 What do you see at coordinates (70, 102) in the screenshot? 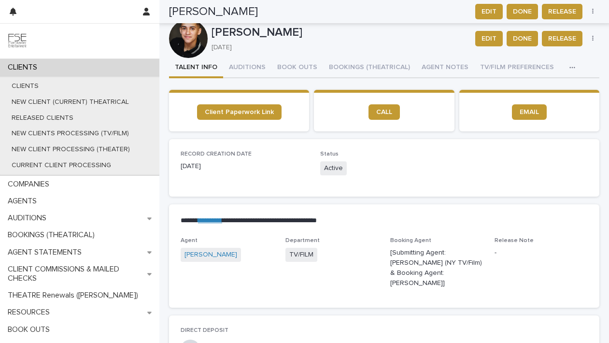
I see `p: NEW CLIENT (CURRENT) THEATRICAL` at bounding box center [70, 102].